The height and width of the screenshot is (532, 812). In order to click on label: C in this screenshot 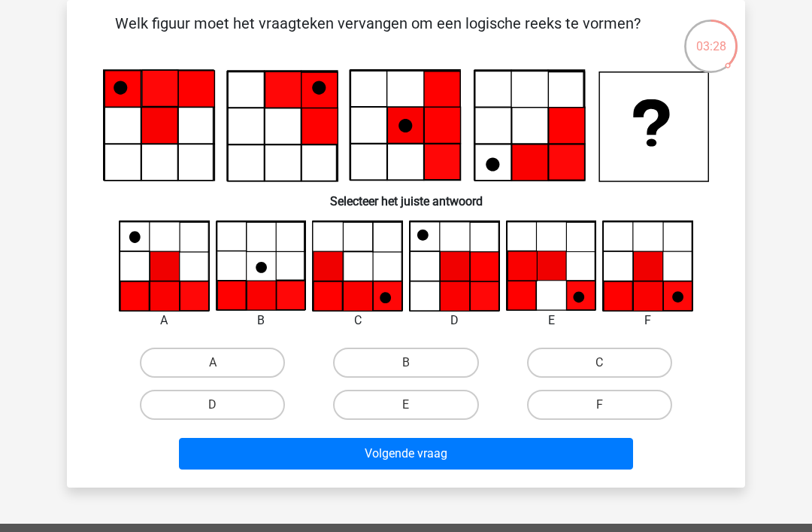, I will do `click(599, 363)`.